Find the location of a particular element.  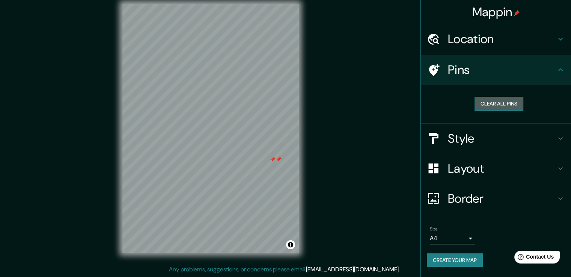

h4: Pins is located at coordinates (502, 70).